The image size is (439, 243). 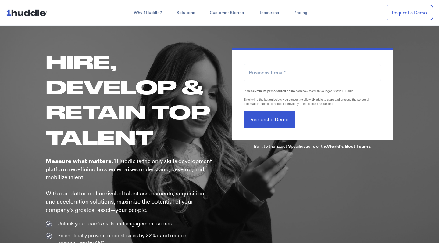 I want to click on input: Request a Demo, so click(x=270, y=119).